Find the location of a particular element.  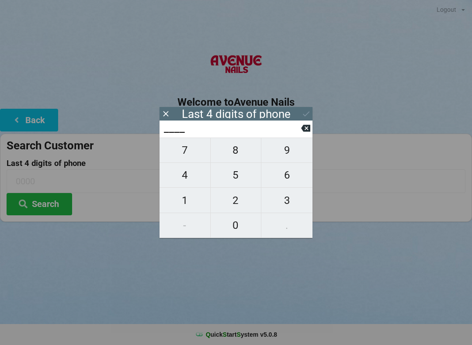

span: 2 is located at coordinates (236, 201).